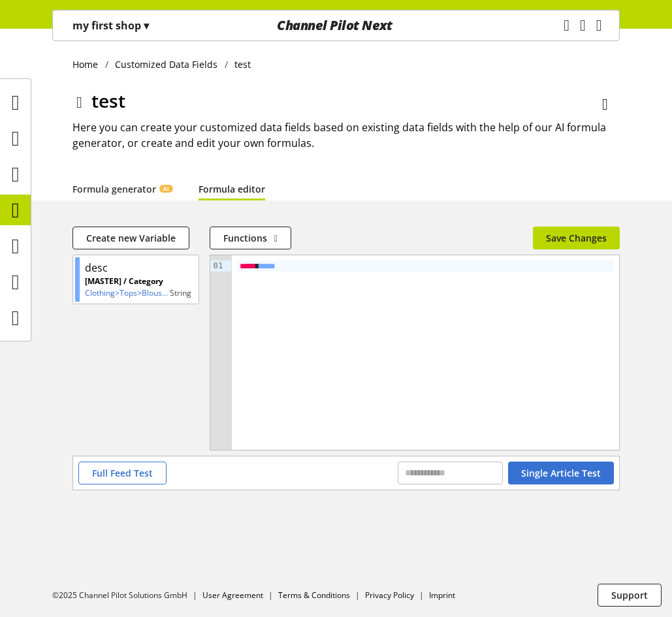 This screenshot has width=672, height=617. Describe the element at coordinates (122, 473) in the screenshot. I see `button: Full Feed Test` at that location.